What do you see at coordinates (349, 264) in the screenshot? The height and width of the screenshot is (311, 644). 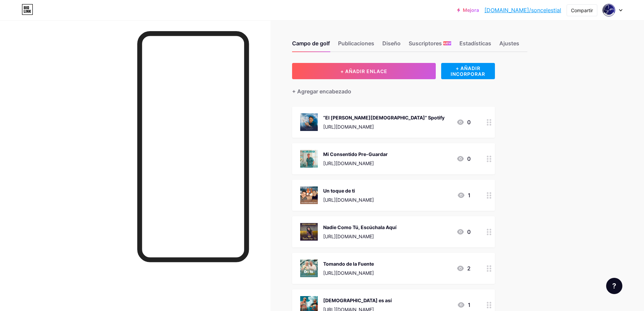 I see `font: Tomando de la Fuente` at bounding box center [349, 264].